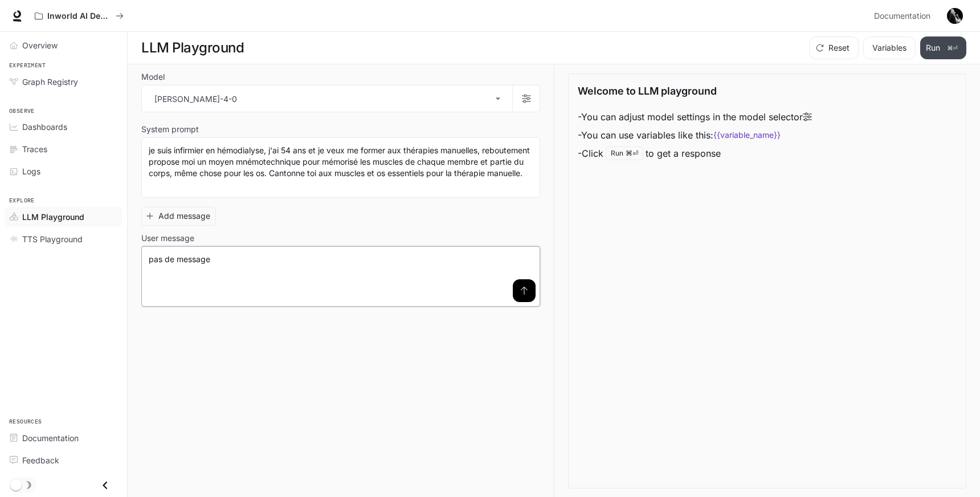 The image size is (980, 497). Describe the element at coordinates (53, 217) in the screenshot. I see `span: LLM Playground` at that location.